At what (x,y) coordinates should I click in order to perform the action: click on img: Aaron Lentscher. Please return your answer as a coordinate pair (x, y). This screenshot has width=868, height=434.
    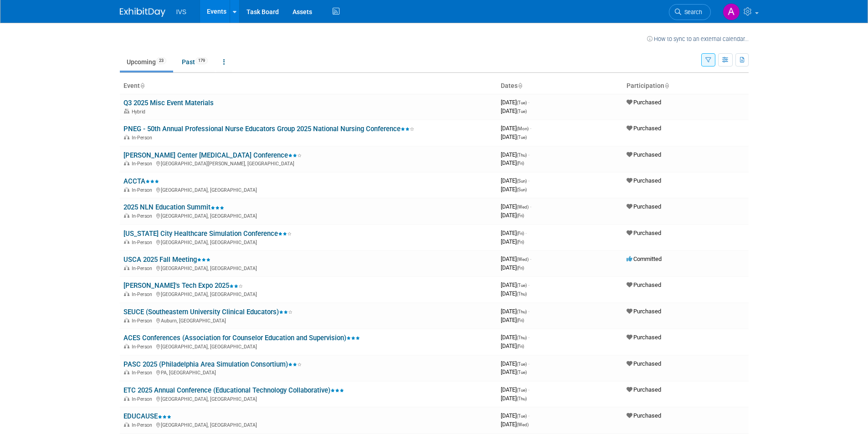
    Looking at the image, I should click on (731, 12).